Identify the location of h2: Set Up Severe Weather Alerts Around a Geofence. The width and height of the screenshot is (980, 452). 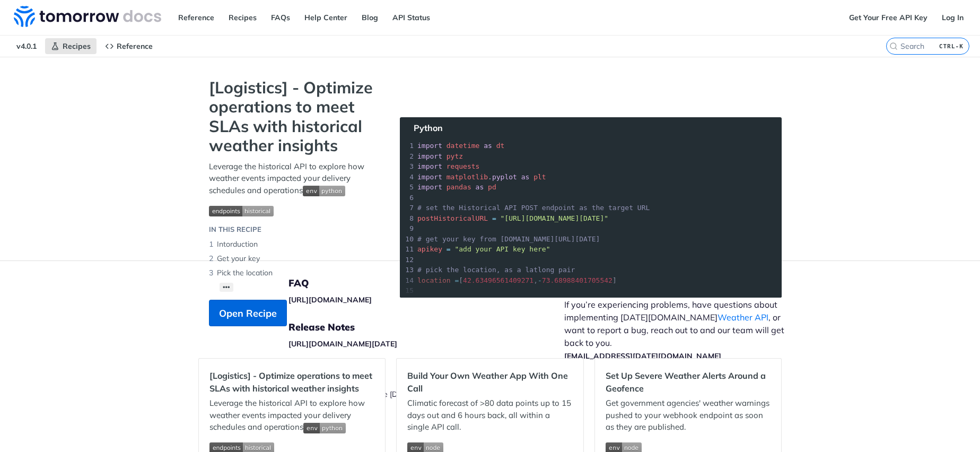
(688, 382).